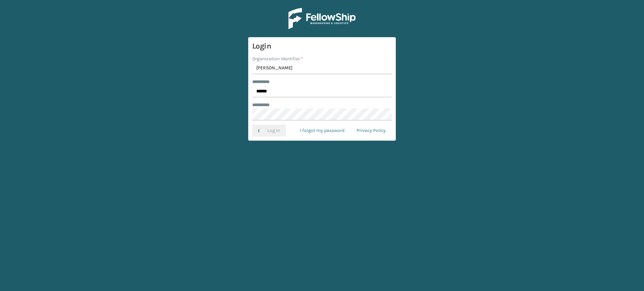 The image size is (644, 291). I want to click on a: Privacy Policy, so click(371, 130).